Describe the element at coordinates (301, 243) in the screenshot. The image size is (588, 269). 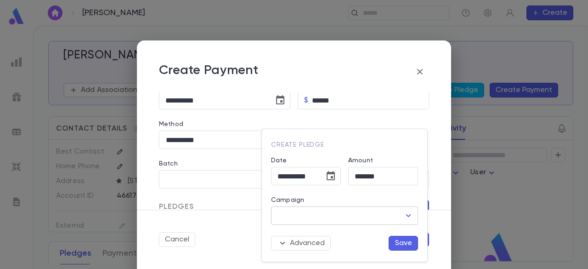
I see `button: Advanced` at that location.